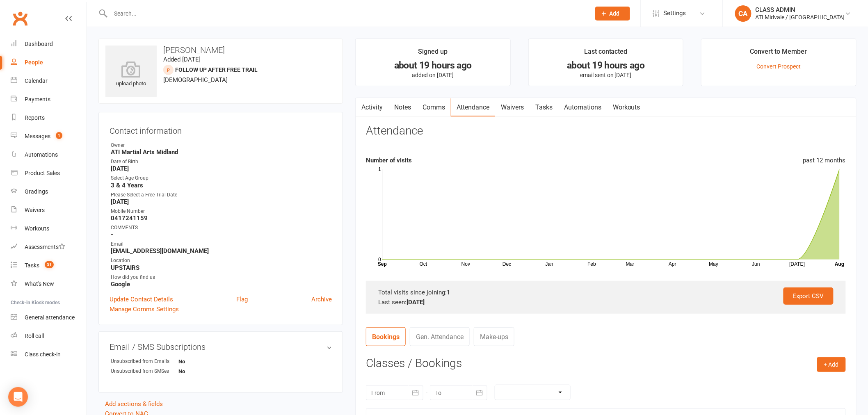 This screenshot has width=868, height=415. What do you see at coordinates (606, 54) in the screenshot?
I see `div: Last contacted` at bounding box center [606, 54].